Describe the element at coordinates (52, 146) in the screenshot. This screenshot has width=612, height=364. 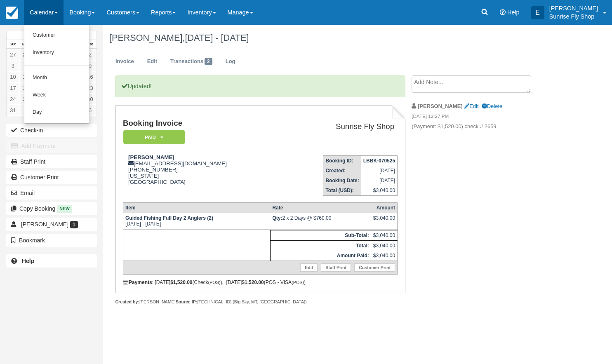
I see `button: Add Payment` at that location.